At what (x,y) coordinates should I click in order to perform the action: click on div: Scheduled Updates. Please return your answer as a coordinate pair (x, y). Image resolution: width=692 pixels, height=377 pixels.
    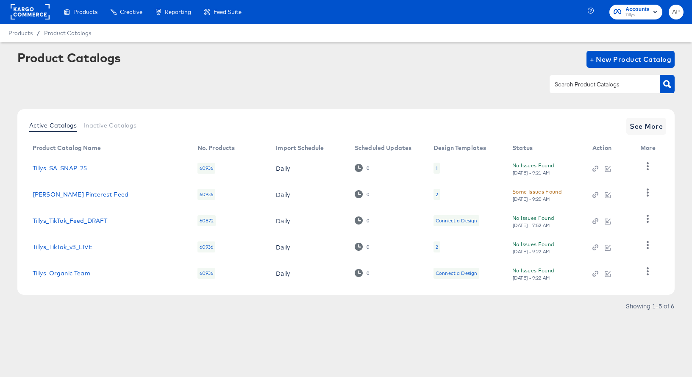
    Looking at the image, I should click on (383, 148).